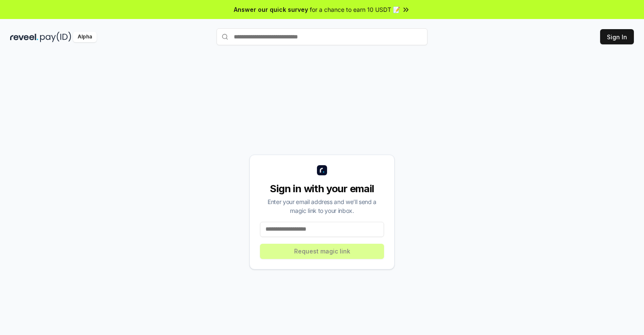  Describe the element at coordinates (322, 189) in the screenshot. I see `div: Sign in with your email` at that location.